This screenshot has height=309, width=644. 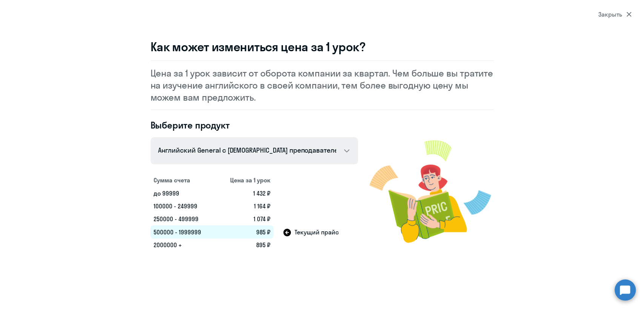 I want to click on th: Сумма счета, so click(x=183, y=180).